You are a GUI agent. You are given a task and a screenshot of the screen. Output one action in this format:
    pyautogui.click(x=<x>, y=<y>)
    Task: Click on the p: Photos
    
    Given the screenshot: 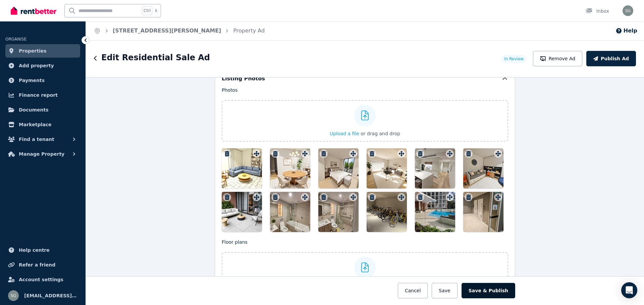 What is the action you would take?
    pyautogui.click(x=365, y=90)
    